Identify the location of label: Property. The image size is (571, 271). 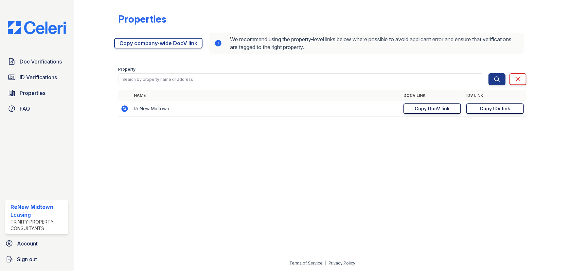
(127, 69).